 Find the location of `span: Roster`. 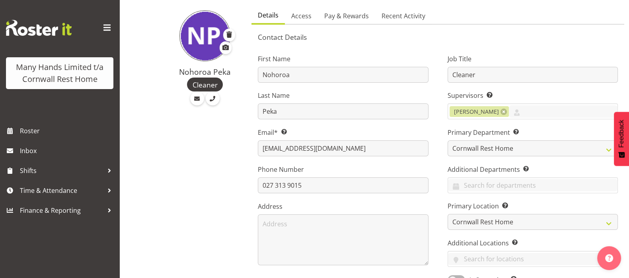

span: Roster is located at coordinates (68, 131).